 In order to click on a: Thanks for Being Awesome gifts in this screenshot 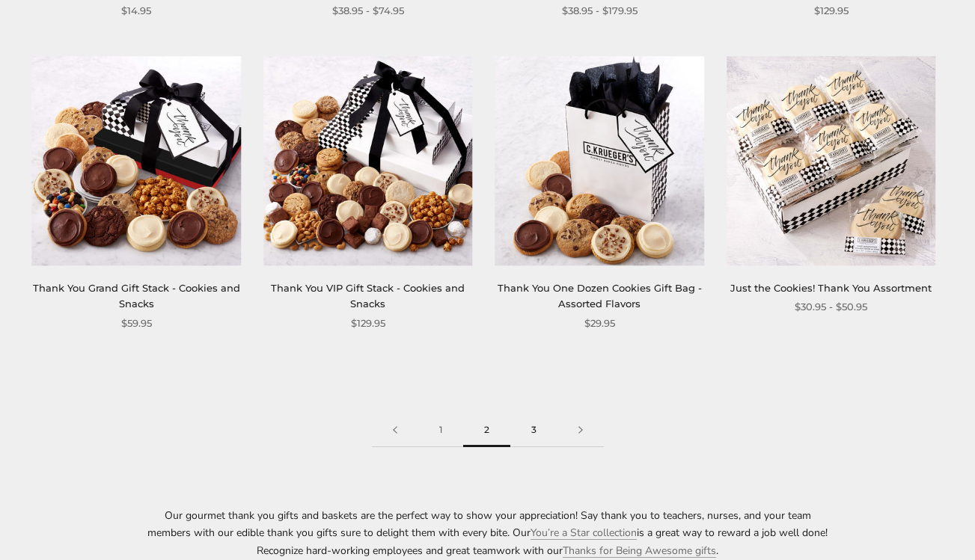, I will do `click(639, 551)`.